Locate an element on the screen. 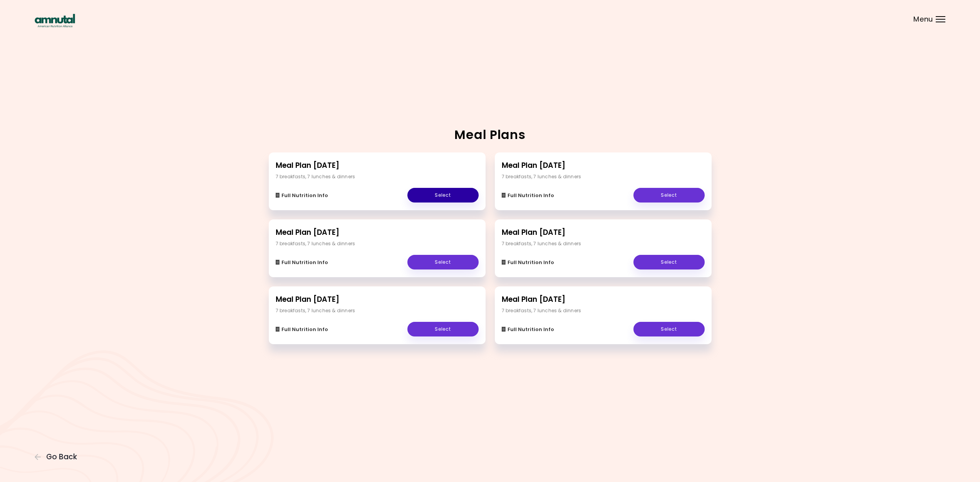 The image size is (980, 482). button: Full Nutrition Info - Meal Plan 8/11/2025 is located at coordinates (528, 330).